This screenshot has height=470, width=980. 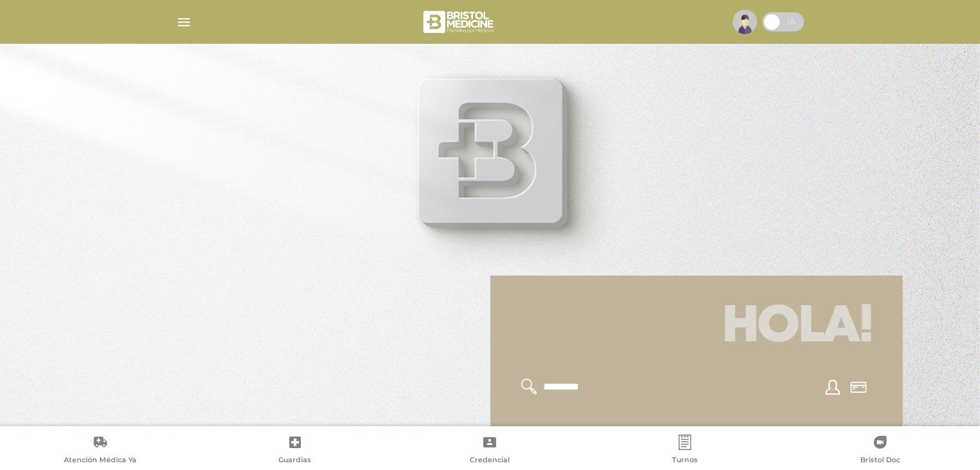 I want to click on a: Atención Médica Ya, so click(x=100, y=451).